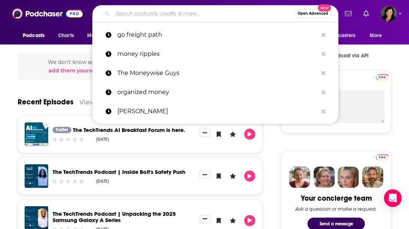  What do you see at coordinates (217, 73) in the screenshot?
I see `p: The Moneywise Guys` at bounding box center [217, 73].